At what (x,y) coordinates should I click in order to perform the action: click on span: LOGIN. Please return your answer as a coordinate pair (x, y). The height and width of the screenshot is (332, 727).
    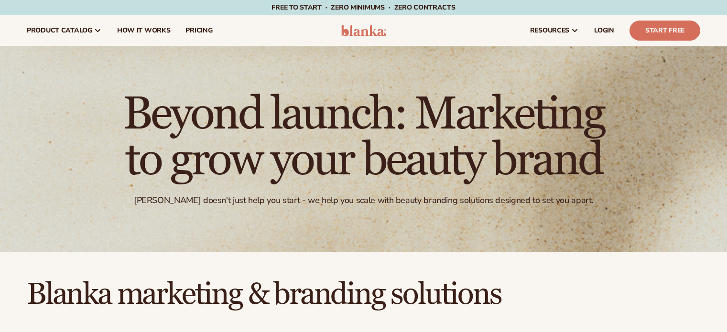
    Looking at the image, I should click on (604, 31).